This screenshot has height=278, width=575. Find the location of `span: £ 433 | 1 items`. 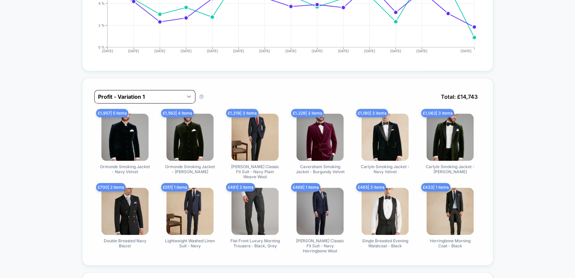

span: £ 433 | 1 items is located at coordinates (435, 187).